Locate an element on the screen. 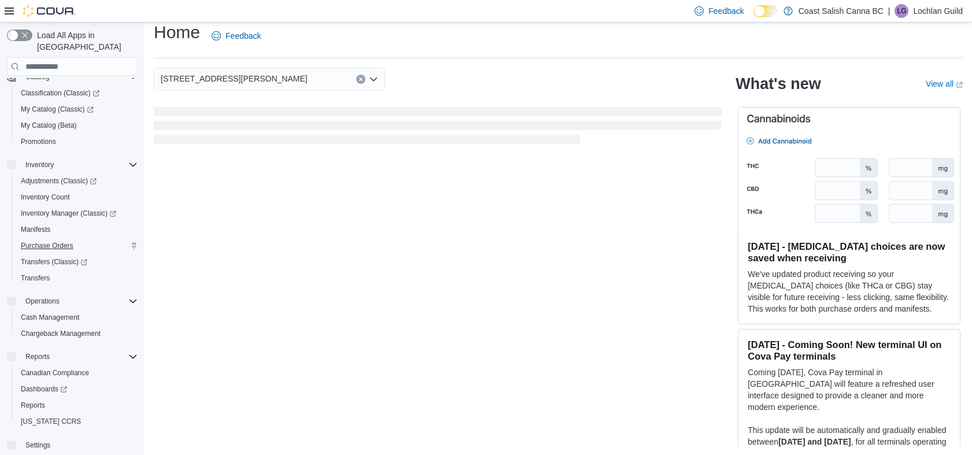 The height and width of the screenshot is (455, 972). span: Washington CCRS is located at coordinates (77, 421).